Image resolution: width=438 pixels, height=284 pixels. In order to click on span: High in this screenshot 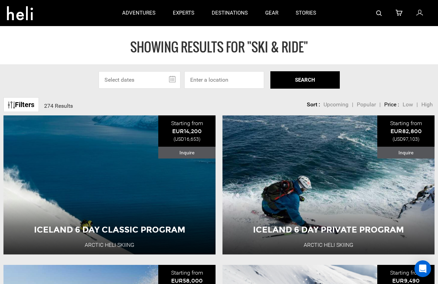, I will do `click(427, 104)`.